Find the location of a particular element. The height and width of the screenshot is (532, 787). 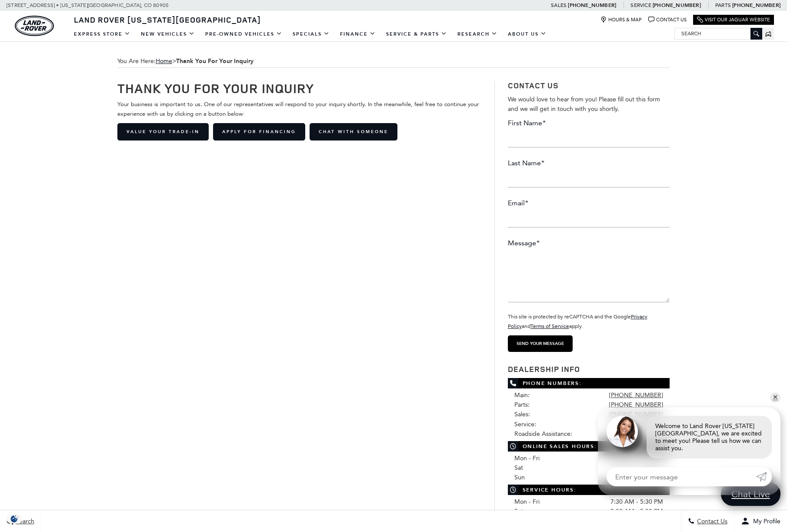

a: Finance is located at coordinates (358, 34).